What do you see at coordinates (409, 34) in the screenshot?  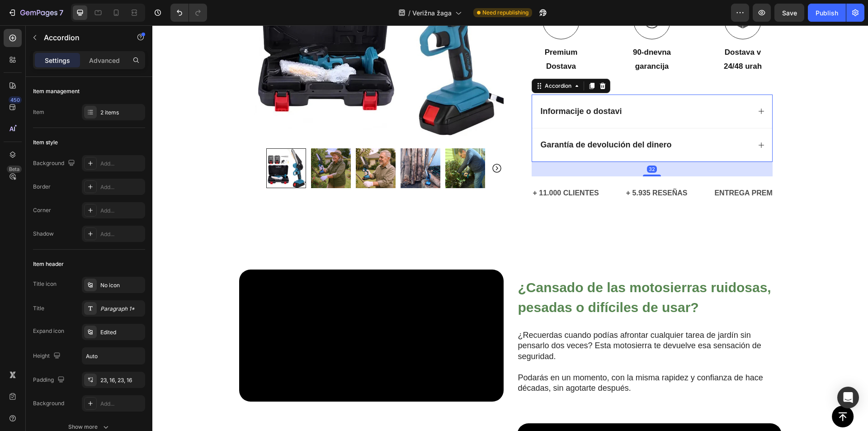 I see `strong: premium dostava` at bounding box center [409, 34].